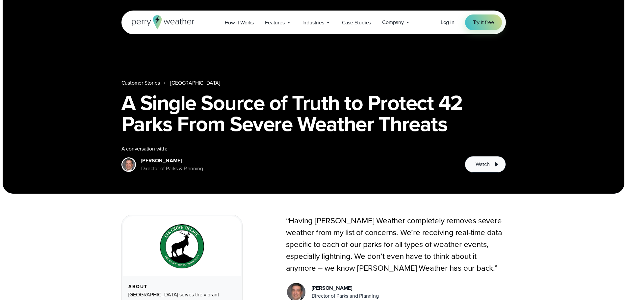  I want to click on button: Watch, so click(485, 164).